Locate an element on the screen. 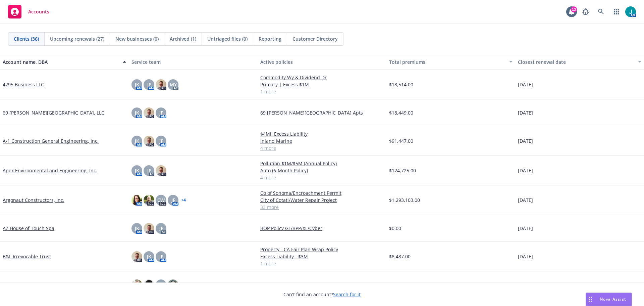  a: Auto (6-Month Policy) is located at coordinates (322, 170).